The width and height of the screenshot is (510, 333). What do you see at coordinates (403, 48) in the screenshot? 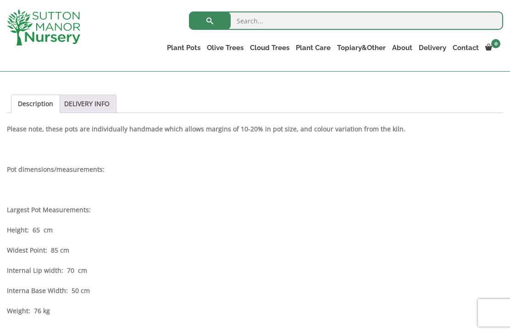
I see `a: About` at bounding box center [403, 48].